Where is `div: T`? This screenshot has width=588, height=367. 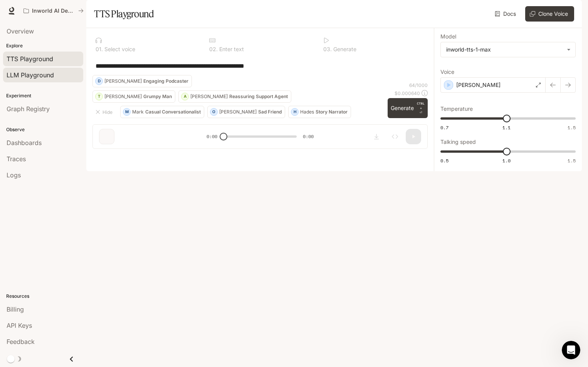
div: T is located at coordinates (99, 97).